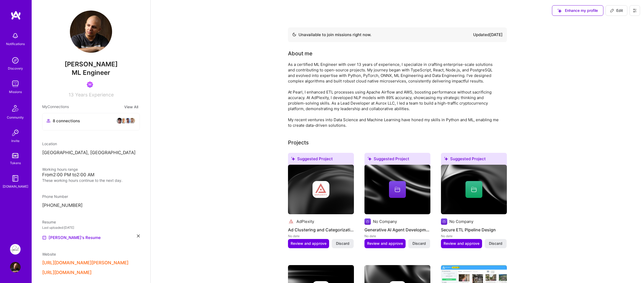  Describe the element at coordinates (48, 121) in the screenshot. I see `i: icon Collaborator` at that location.